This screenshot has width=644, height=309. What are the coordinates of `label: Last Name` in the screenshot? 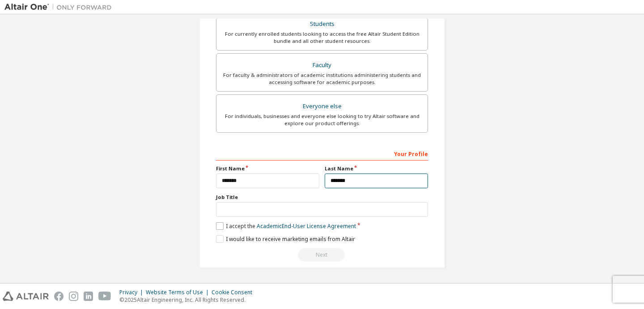 It's located at (376, 168).